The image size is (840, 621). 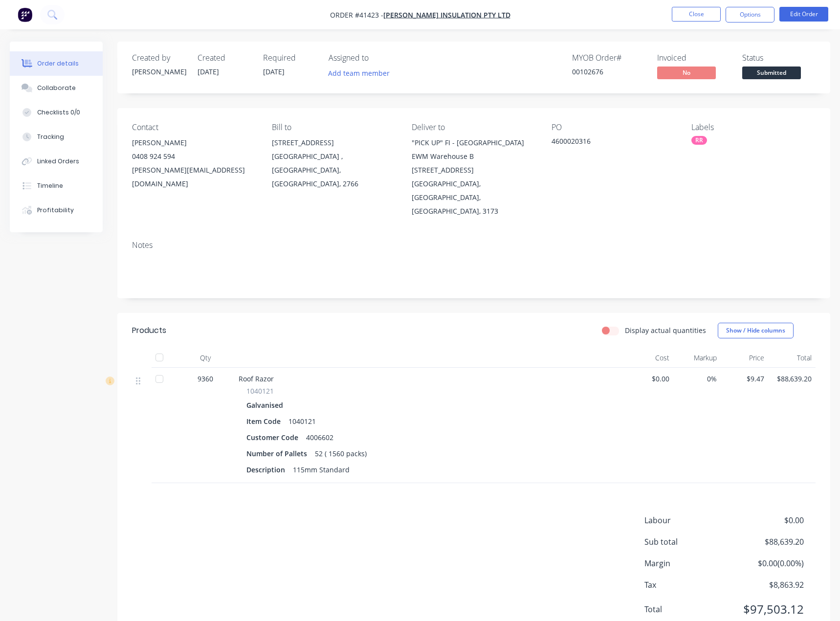 I want to click on label: Display actual quantities, so click(x=665, y=330).